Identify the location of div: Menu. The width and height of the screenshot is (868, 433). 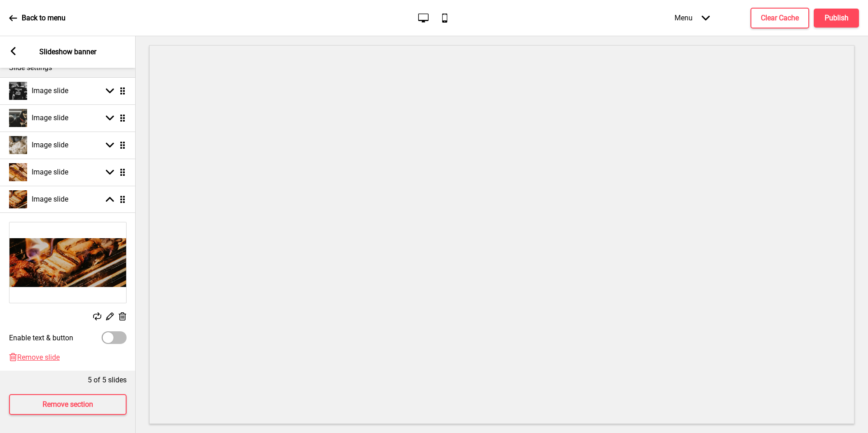
(692, 18).